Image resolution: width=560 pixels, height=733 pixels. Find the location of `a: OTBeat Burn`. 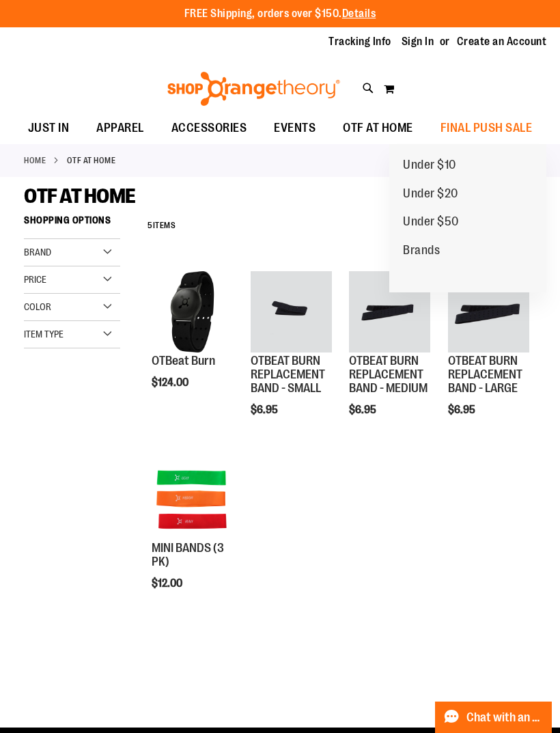

a: OTBeat Burn is located at coordinates (183, 361).